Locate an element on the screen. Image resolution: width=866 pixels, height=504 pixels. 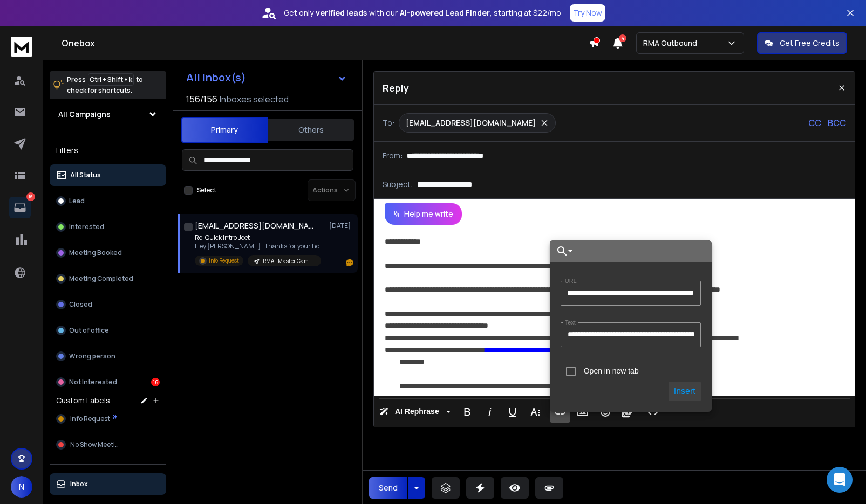
span: 156 / 156 is located at coordinates (202, 99).